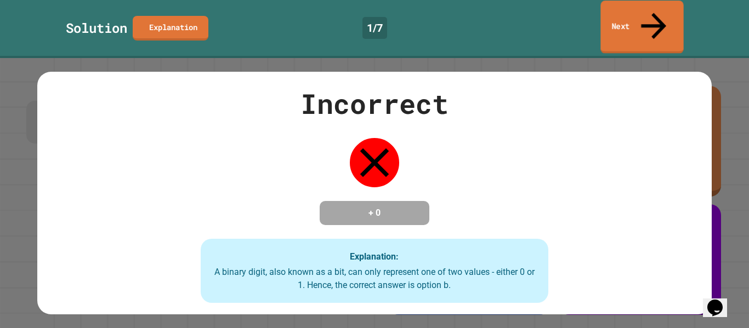  Describe the element at coordinates (171, 28) in the screenshot. I see `a: Explanation` at that location.